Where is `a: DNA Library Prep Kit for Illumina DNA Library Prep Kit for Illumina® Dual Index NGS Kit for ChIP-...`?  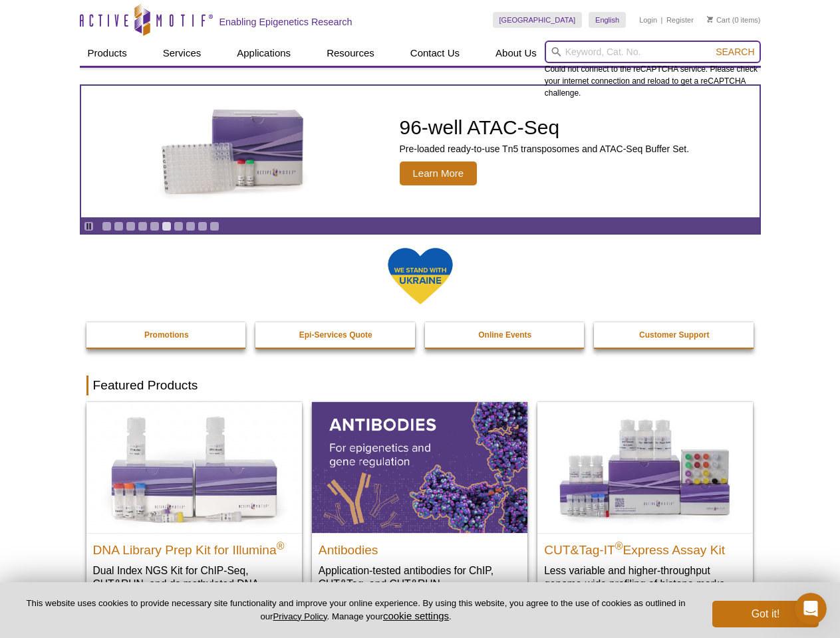
a: DNA Library Prep Kit for Illumina DNA Library Prep Kit for Illumina® Dual Index NGS Kit for ChIP-... is located at coordinates (194, 509).